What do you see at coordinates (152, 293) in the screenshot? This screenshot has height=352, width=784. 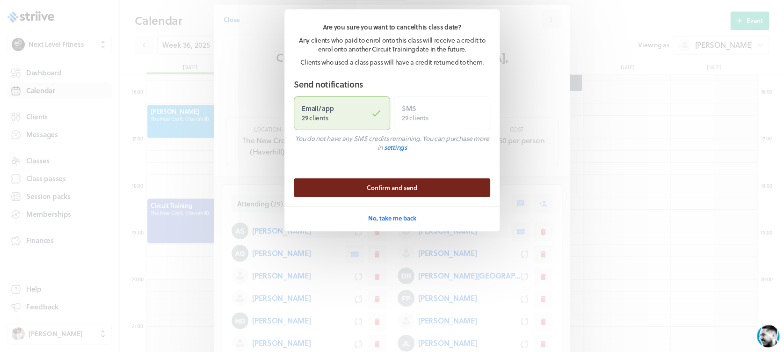 I see `button: />GIF` at bounding box center [152, 293].